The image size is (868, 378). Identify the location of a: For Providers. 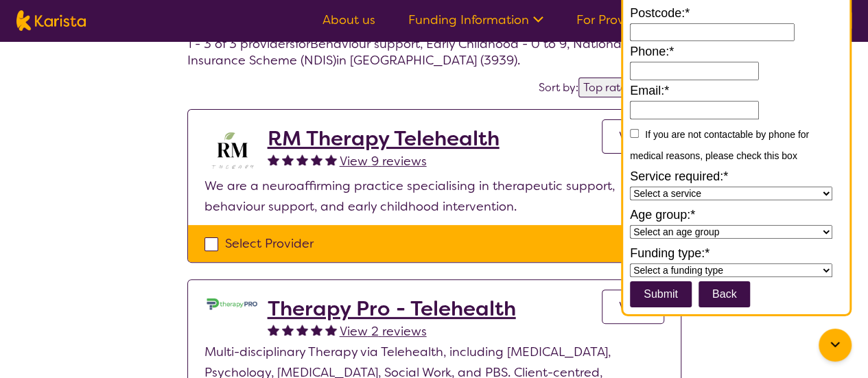
(614, 20).